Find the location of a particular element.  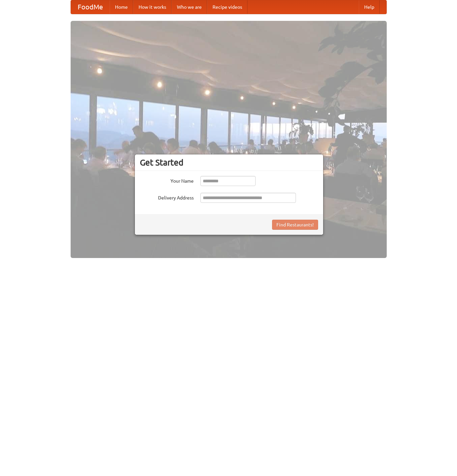

h3: Get Started is located at coordinates (229, 163).